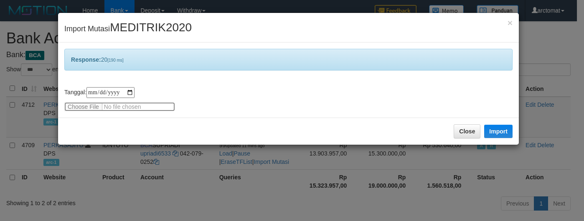  What do you see at coordinates (288, 60) in the screenshot?
I see `div: 20` at bounding box center [288, 60].